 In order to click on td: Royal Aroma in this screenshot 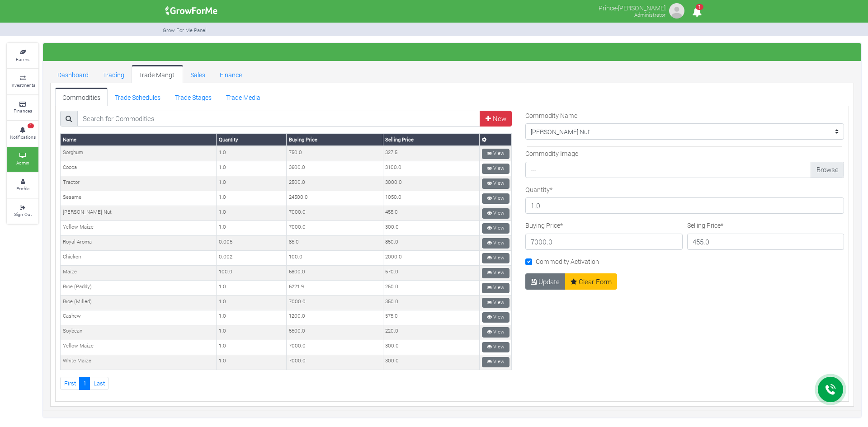, I will do `click(138, 243)`.